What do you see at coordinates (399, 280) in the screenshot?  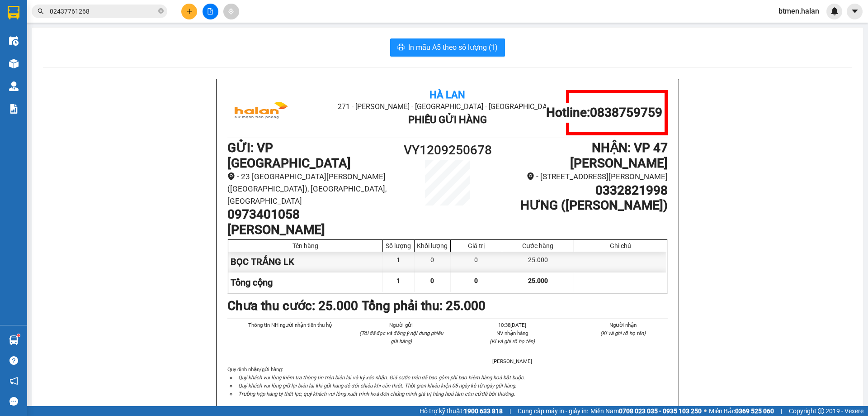 I see `span: 1` at bounding box center [399, 280].